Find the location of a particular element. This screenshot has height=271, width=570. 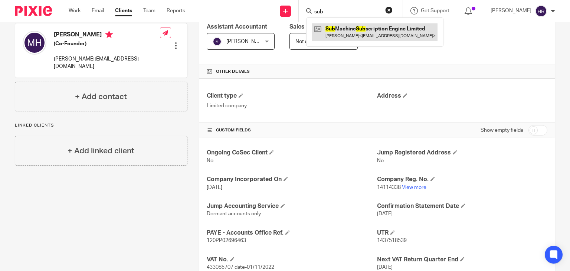

span: Other details is located at coordinates (232, 72).